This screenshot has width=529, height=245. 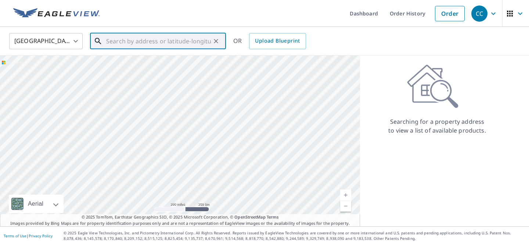 I want to click on p: Searching for a property address to view a list of available products., so click(x=437, y=126).